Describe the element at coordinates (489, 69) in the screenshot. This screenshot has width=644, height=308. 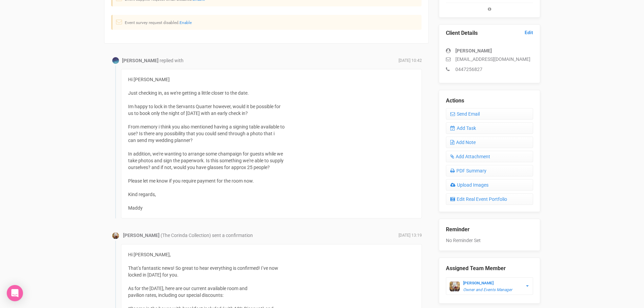
I see `p: 0447256827` at that location.